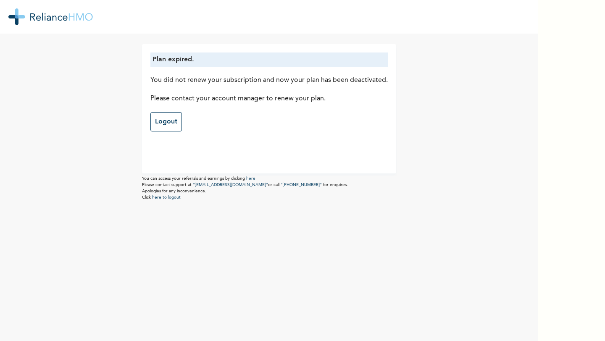 This screenshot has height=341, width=605. I want to click on p: Plan expired., so click(269, 60).